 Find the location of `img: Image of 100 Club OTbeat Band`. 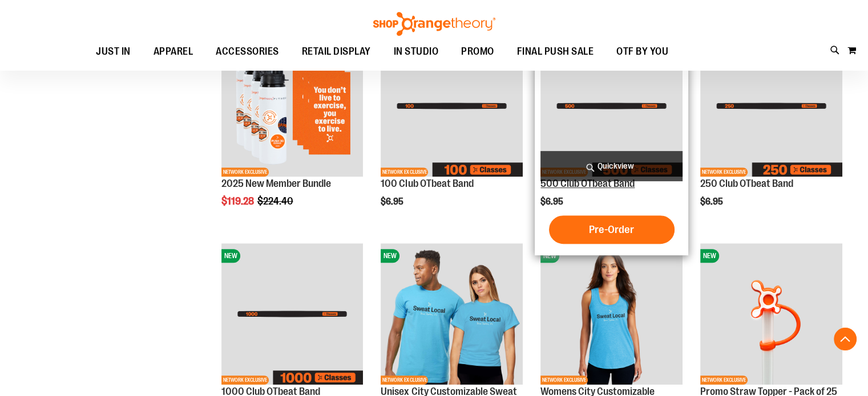

img: Image of 100 Club OTbeat Band is located at coordinates (452, 106).